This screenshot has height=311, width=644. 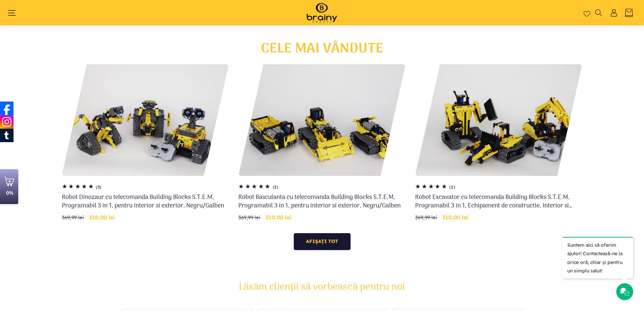 I want to click on img: Brainy Crafts, so click(x=322, y=12).